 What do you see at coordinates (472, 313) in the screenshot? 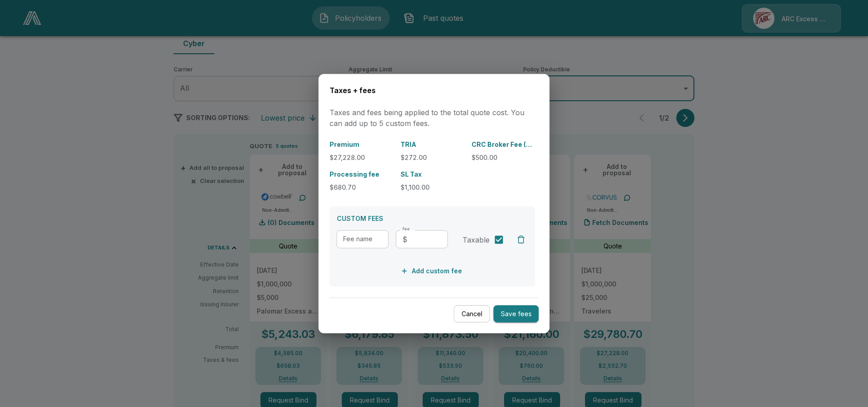
I see `button: Cancel` at bounding box center [472, 313].